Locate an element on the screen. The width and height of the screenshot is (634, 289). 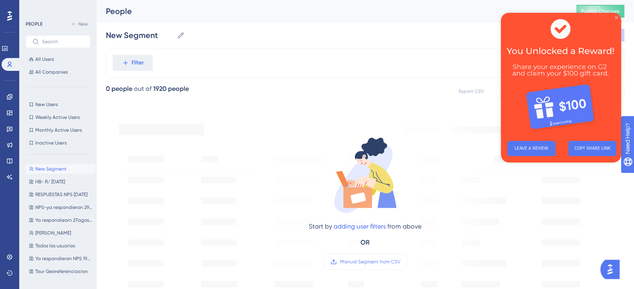
span: New is located at coordinates (83, 24).